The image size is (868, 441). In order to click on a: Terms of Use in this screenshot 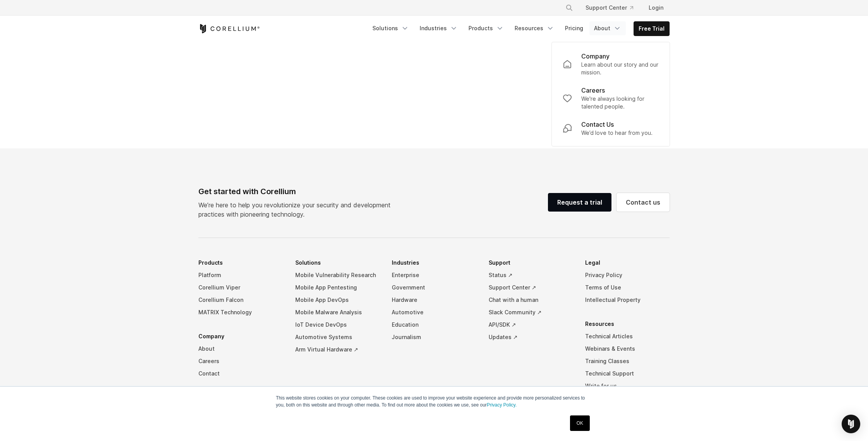, I will do `click(628, 287)`.